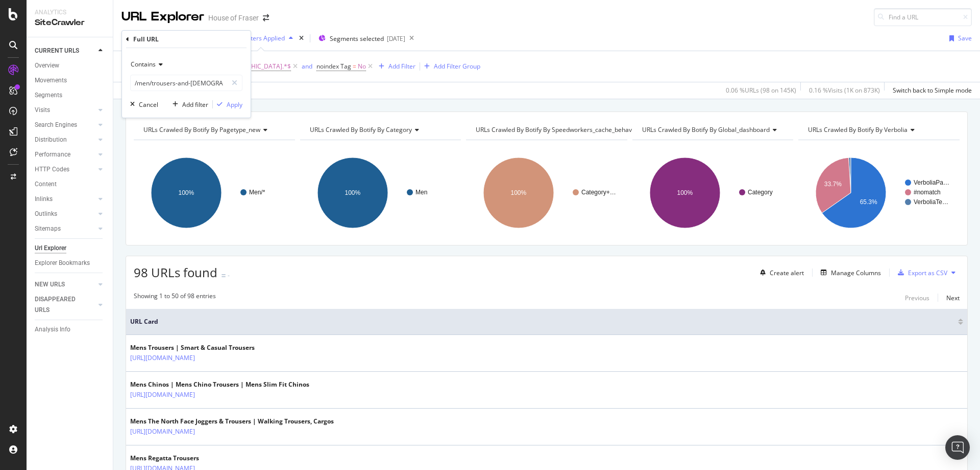 The height and width of the screenshot is (470, 980). Describe the element at coordinates (927, 272) in the screenshot. I see `div: Export as CSV` at that location.